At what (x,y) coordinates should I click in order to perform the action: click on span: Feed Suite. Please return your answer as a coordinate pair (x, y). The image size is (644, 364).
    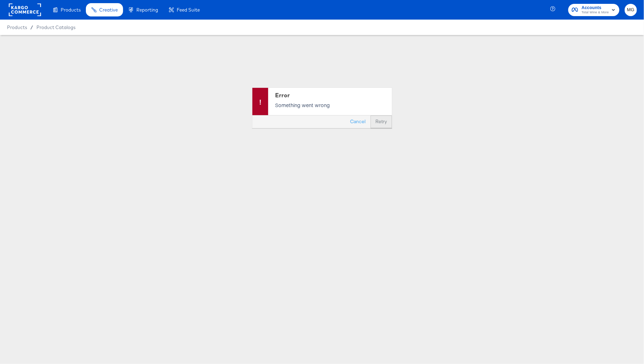
    Looking at the image, I should click on (188, 10).